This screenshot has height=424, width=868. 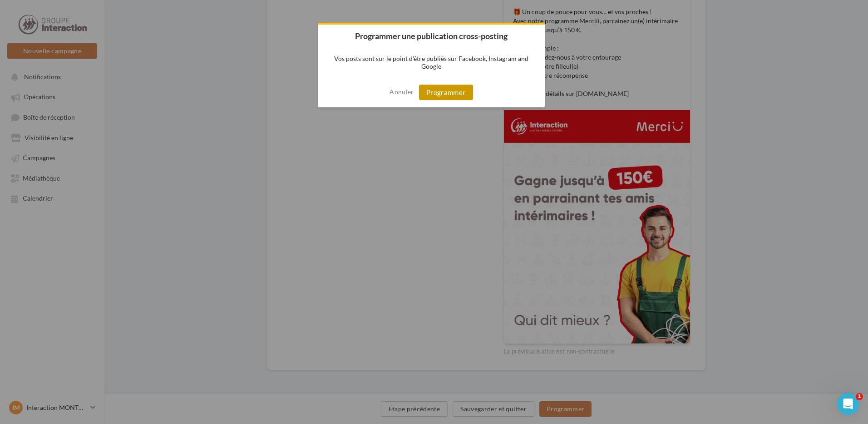 What do you see at coordinates (446, 92) in the screenshot?
I see `button: Programmer` at bounding box center [446, 92].